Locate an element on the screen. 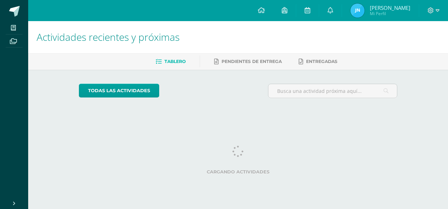 The height and width of the screenshot is (209, 448). span: Entregadas is located at coordinates (322, 61).